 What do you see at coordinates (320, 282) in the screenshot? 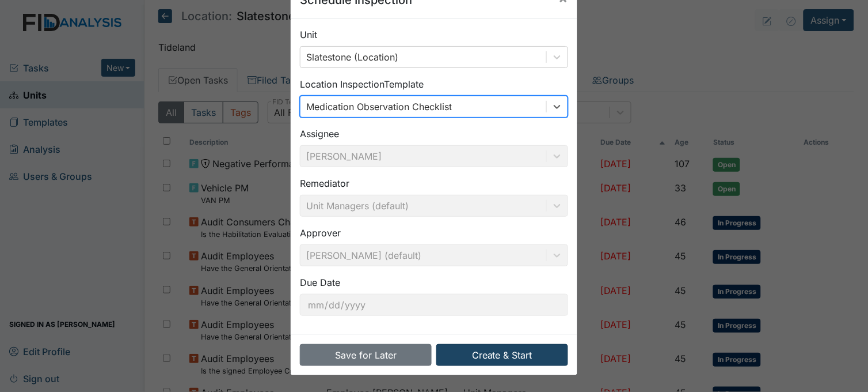
I see `label: Due Date` at bounding box center [320, 282].